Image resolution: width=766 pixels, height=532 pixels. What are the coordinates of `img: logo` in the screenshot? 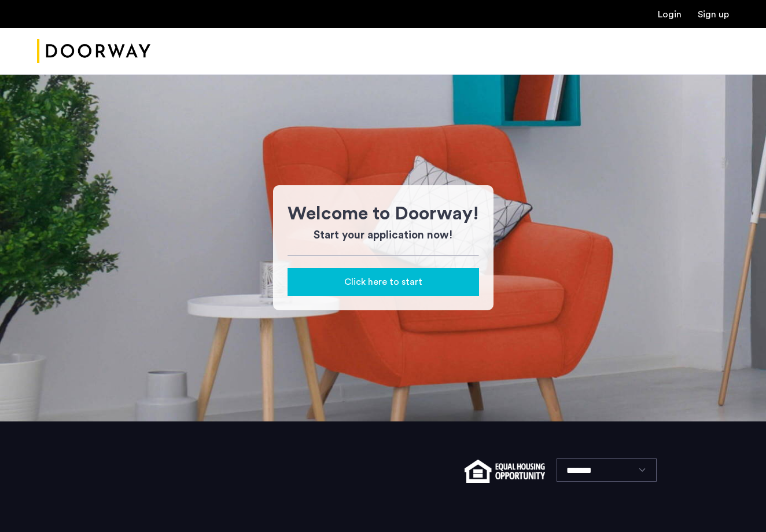 It's located at (93, 51).